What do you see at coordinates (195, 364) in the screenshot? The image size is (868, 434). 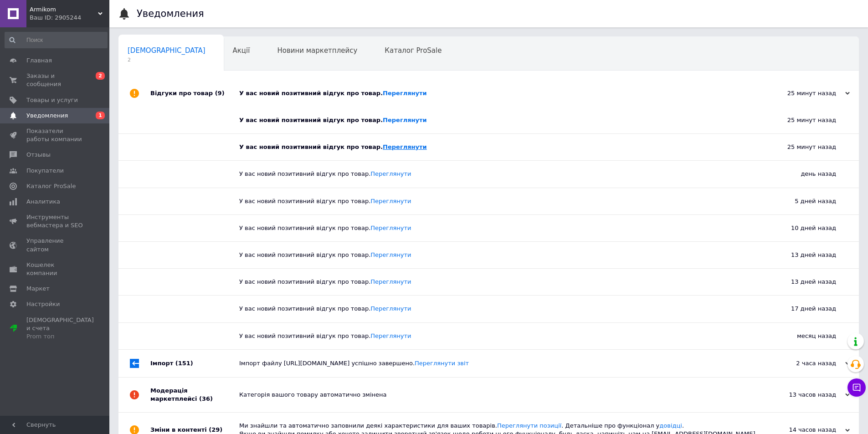 I see `div: Імпорт` at bounding box center [195, 364].